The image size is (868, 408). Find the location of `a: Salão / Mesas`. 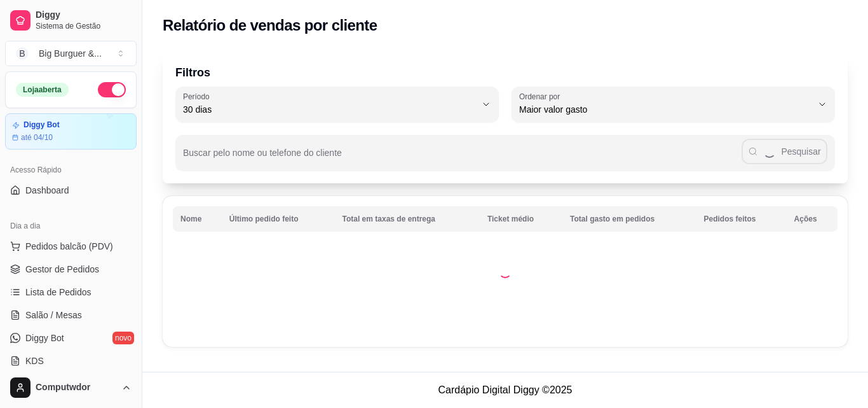

a: Salão / Mesas is located at coordinates (71, 315).